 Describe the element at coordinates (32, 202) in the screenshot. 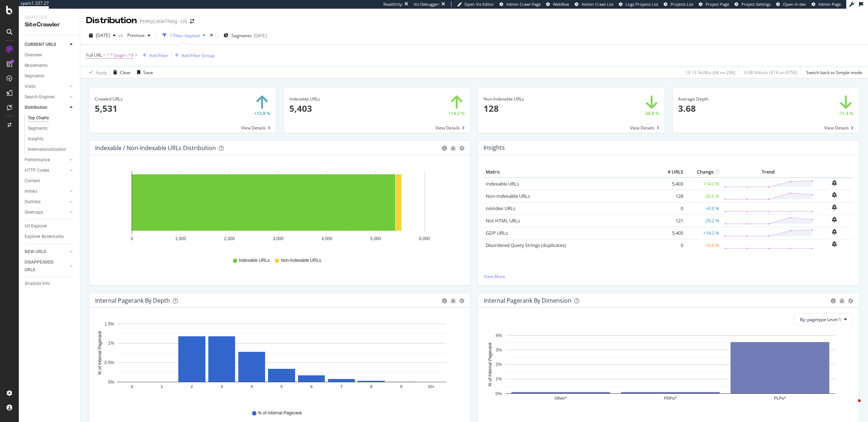

I see `div: Outlinks` at that location.